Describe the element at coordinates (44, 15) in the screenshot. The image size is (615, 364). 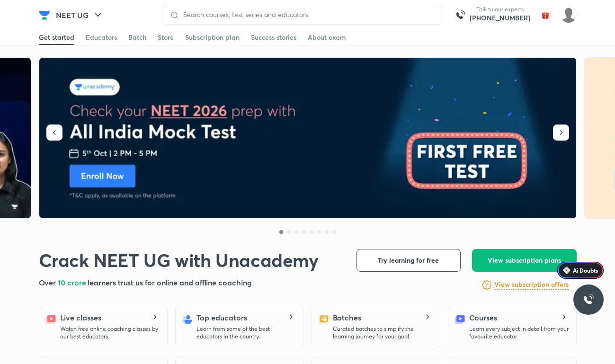
I see `img: Company Logo` at that location.